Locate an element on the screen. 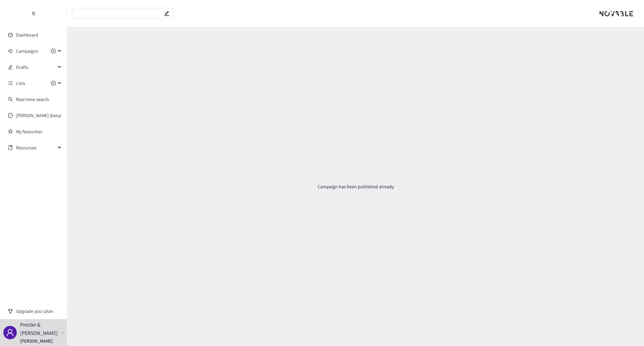 The image size is (644, 346). span: sound is located at coordinates (10, 51).